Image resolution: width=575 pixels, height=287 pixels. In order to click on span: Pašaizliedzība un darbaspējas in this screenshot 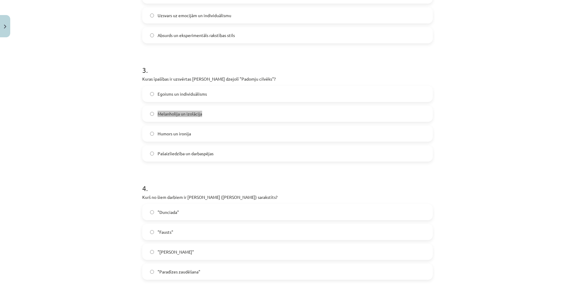, I will do `click(185, 153)`.